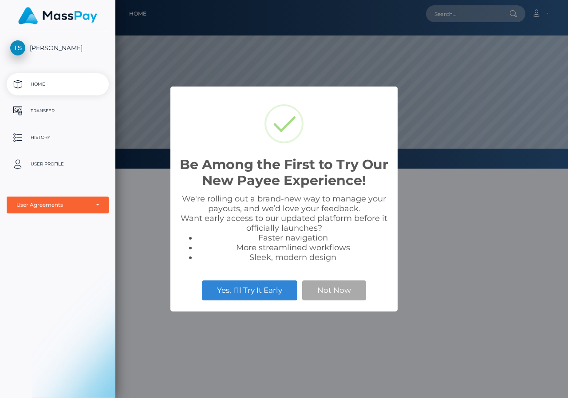 The height and width of the screenshot is (398, 568). I want to click on li: More streamlined workflows, so click(293, 248).